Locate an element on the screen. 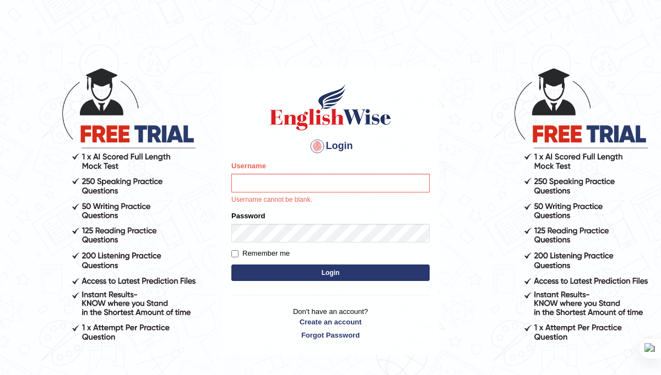 The height and width of the screenshot is (375, 661). h4: Login is located at coordinates (330, 146).